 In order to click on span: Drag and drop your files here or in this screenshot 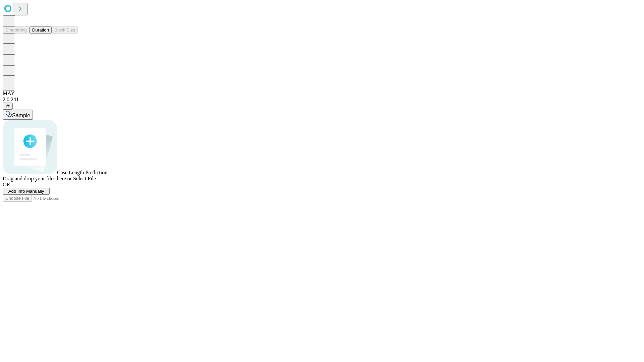, I will do `click(37, 178)`.